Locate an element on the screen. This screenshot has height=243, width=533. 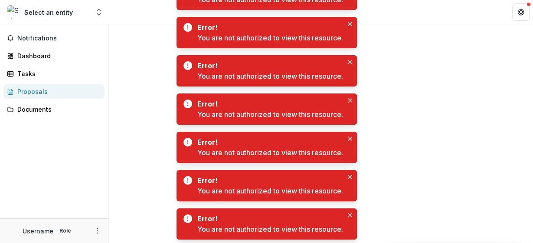
div: Documents is located at coordinates (57, 109).